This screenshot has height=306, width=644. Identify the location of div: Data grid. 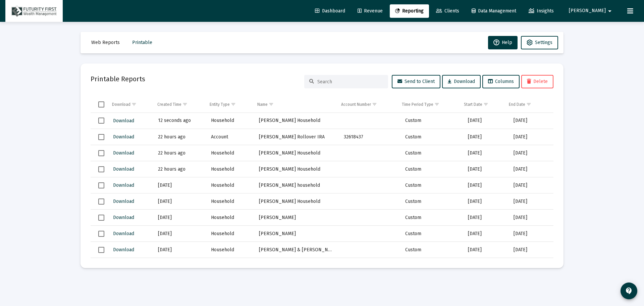
(322, 177).